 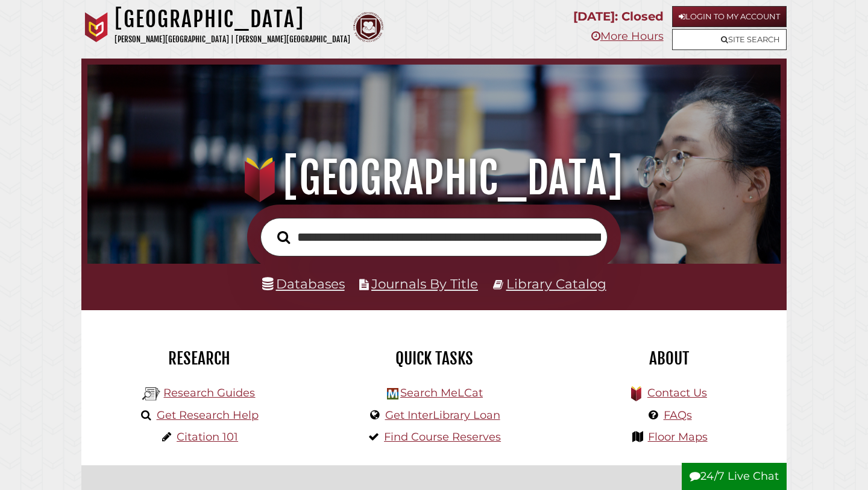 I want to click on a: Site Search, so click(x=730, y=39).